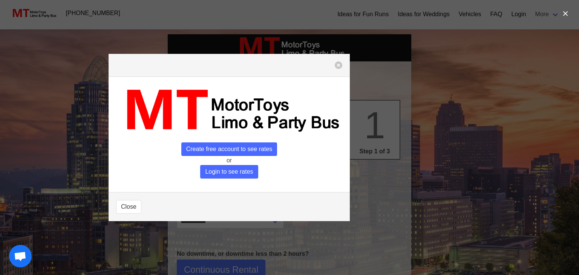 The image size is (579, 275). Describe the element at coordinates (129, 207) in the screenshot. I see `button: Close` at that location.